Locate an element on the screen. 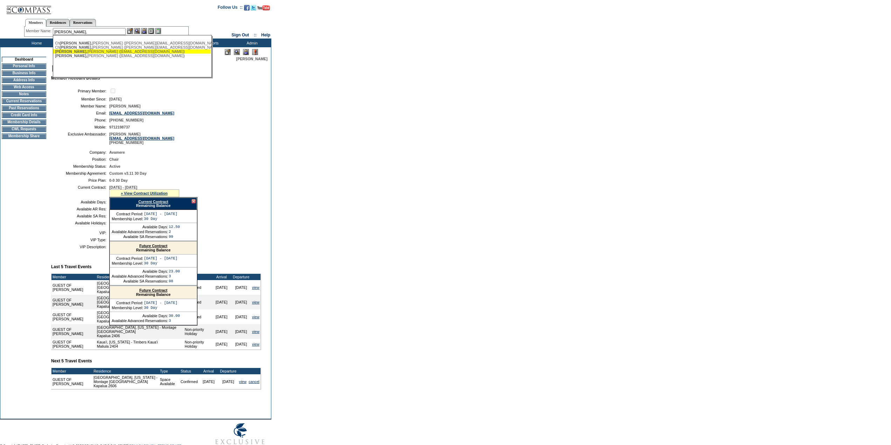 The image size is (891, 445). img: View Mode is located at coordinates (237, 52).